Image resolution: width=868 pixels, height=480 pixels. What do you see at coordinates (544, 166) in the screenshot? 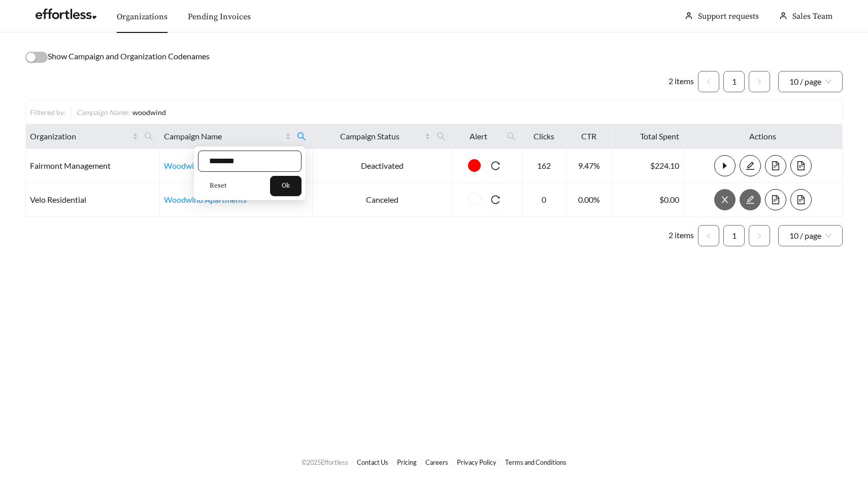
I see `td: 162` at bounding box center [544, 166].